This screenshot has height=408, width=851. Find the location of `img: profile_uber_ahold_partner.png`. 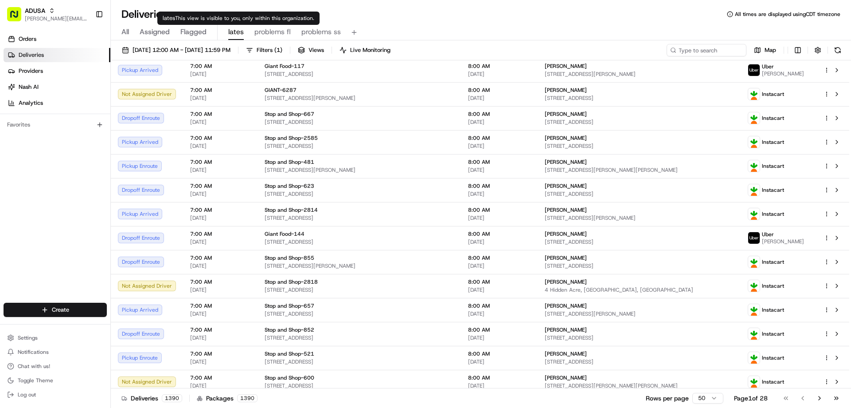

img: profile_uber_ahold_partner.png is located at coordinates (754, 70).